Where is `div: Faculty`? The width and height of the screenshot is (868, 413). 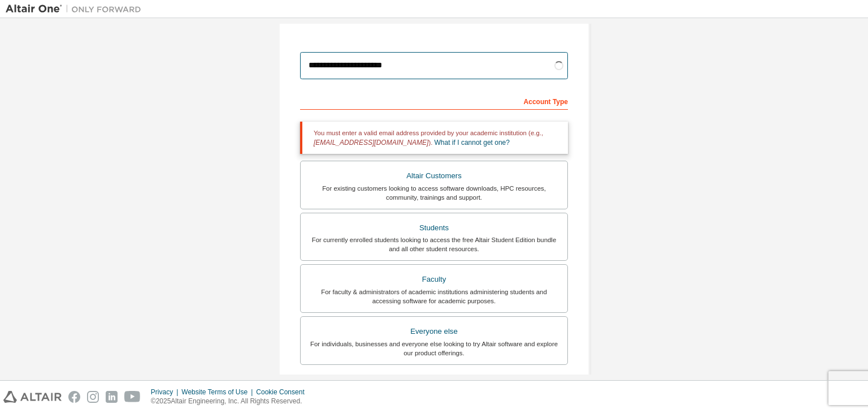
div: Faculty is located at coordinates (434, 279).